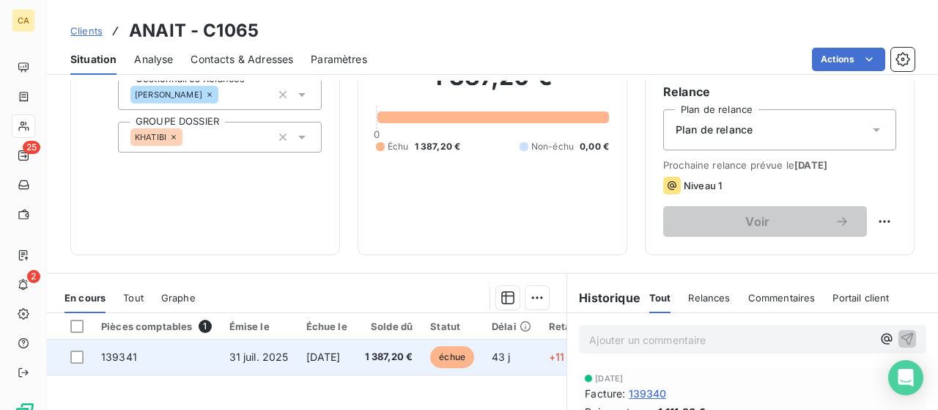 The height and width of the screenshot is (410, 938). What do you see at coordinates (594, 147) in the screenshot?
I see `span: 0,00 €` at bounding box center [594, 147].